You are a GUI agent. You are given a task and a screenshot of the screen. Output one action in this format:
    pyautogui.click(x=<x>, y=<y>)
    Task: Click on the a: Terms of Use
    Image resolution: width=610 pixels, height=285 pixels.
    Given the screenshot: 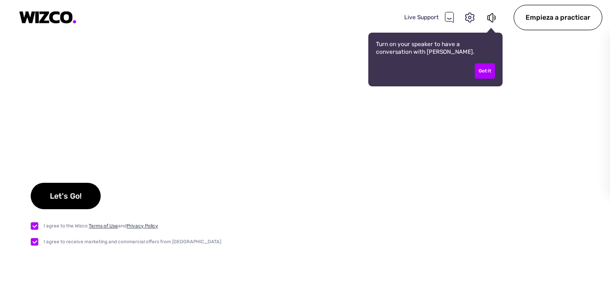 What is the action you would take?
    pyautogui.click(x=103, y=226)
    